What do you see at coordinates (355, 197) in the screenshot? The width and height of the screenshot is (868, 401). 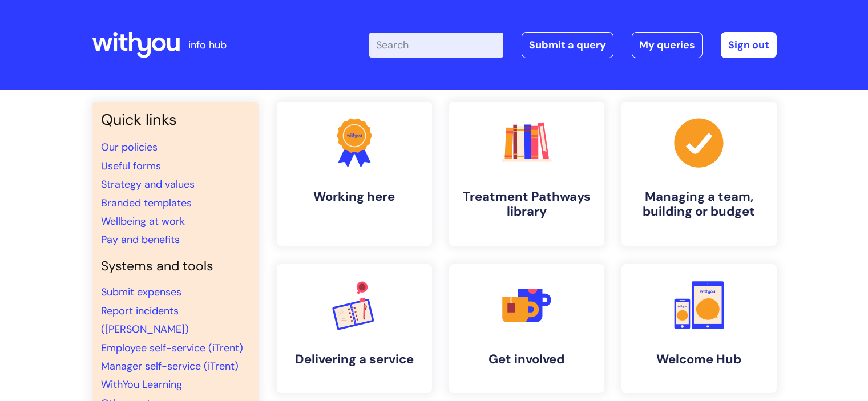 I see `h4: Working here` at bounding box center [355, 197].